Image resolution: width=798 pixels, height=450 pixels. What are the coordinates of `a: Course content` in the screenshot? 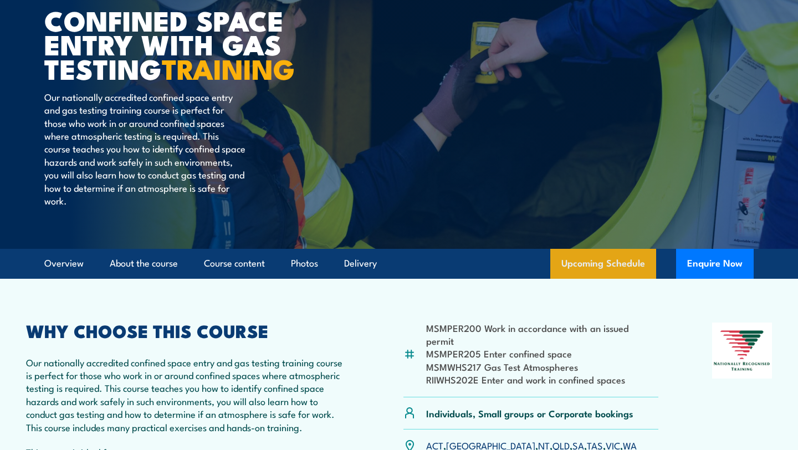 It's located at (234, 263).